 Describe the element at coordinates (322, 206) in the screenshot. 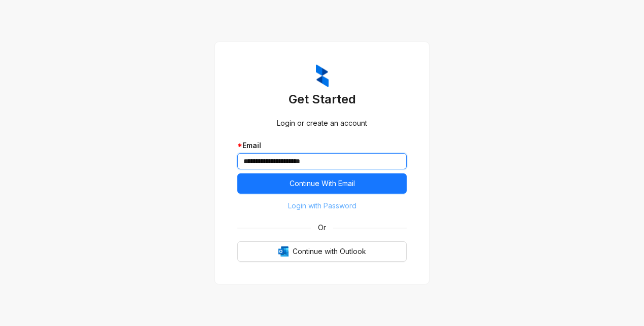

I see `span: Login with Password` at that location.